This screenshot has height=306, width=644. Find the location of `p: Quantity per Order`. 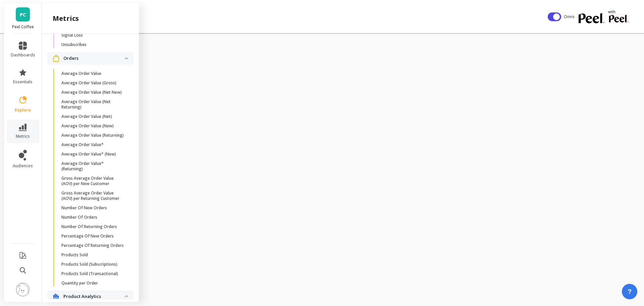

p: Quantity per Order is located at coordinates (80, 283).